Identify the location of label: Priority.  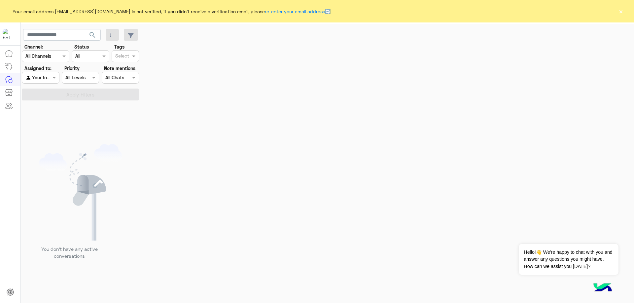
(72, 68).